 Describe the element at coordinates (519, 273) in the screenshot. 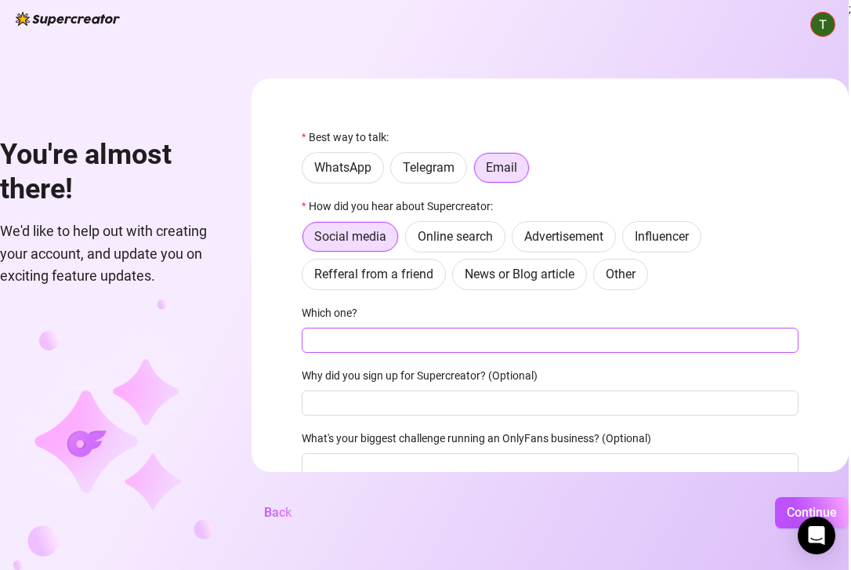

I see `span: News or Blog article` at that location.